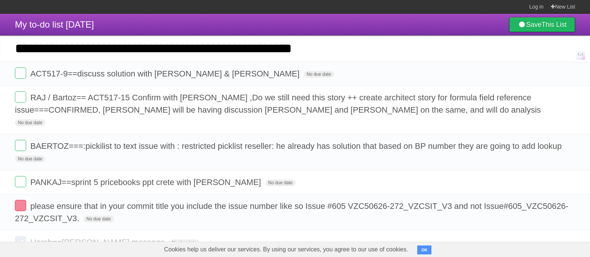 This screenshot has width=590, height=257. What do you see at coordinates (286, 250) in the screenshot?
I see `span: Cookies help us deliver our services. By using our services, you agree to our use of cookies.` at bounding box center [286, 250].